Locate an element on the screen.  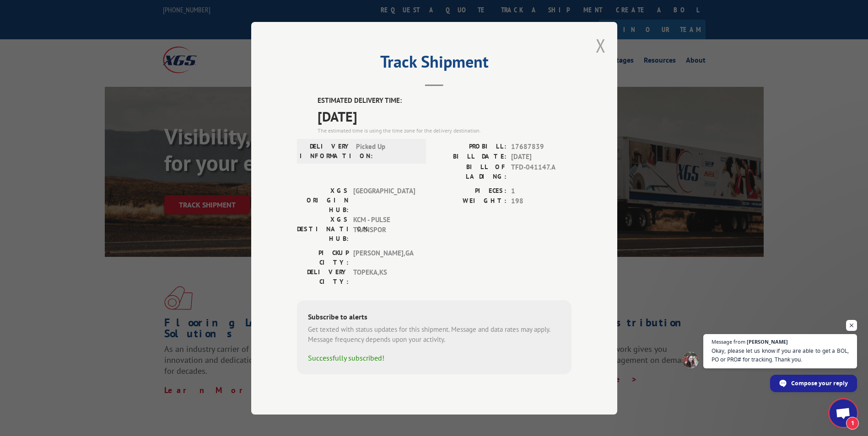
div: Get texted with status updates for this shipment. Message and data rates may apply. Message frequ... is located at coordinates (434, 334).